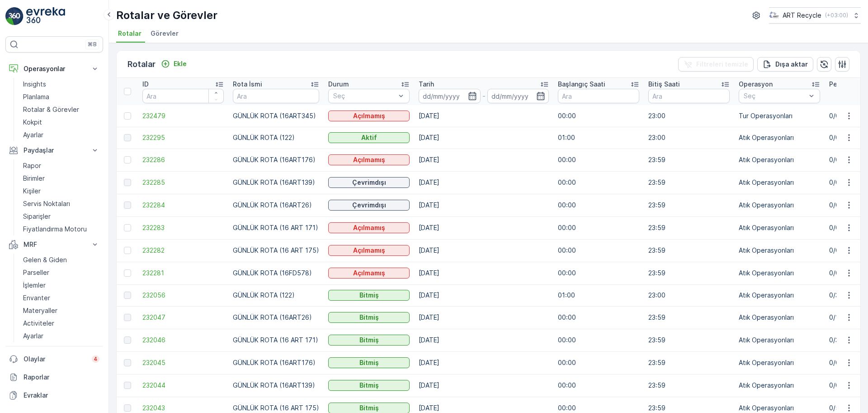  Describe the element at coordinates (369, 205) in the screenshot. I see `p: Çevrimdışı` at that location.